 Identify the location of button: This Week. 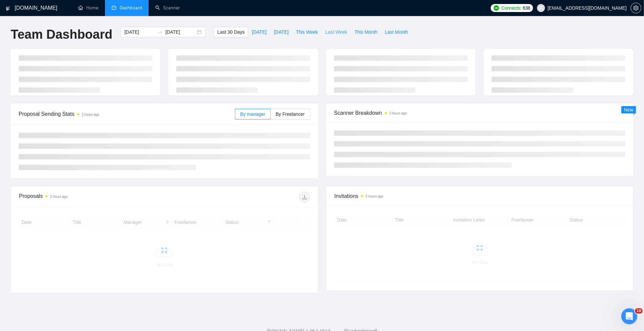
(307, 32).